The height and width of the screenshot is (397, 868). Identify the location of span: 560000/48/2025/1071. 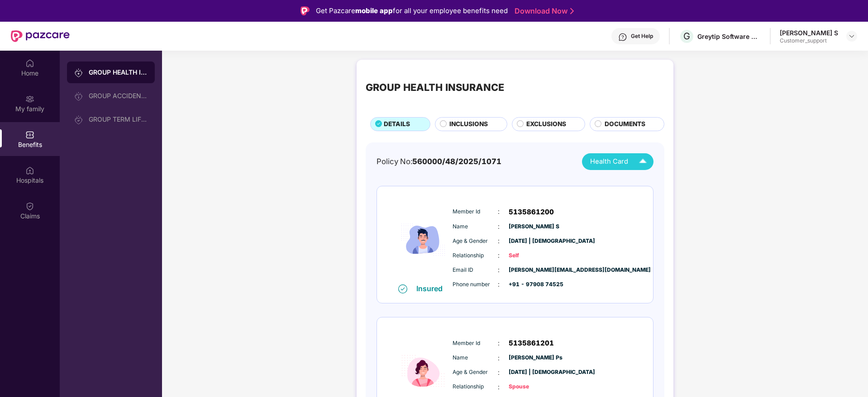
(457, 162).